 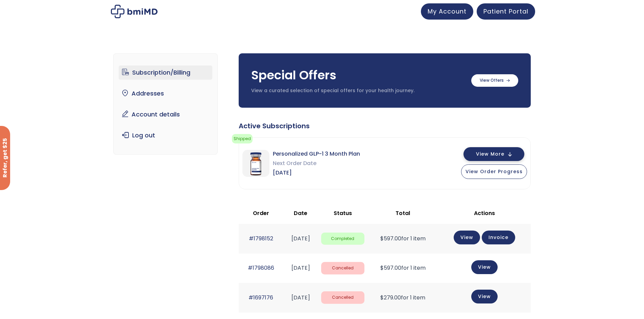 I want to click on a: Invoice, so click(x=498, y=237).